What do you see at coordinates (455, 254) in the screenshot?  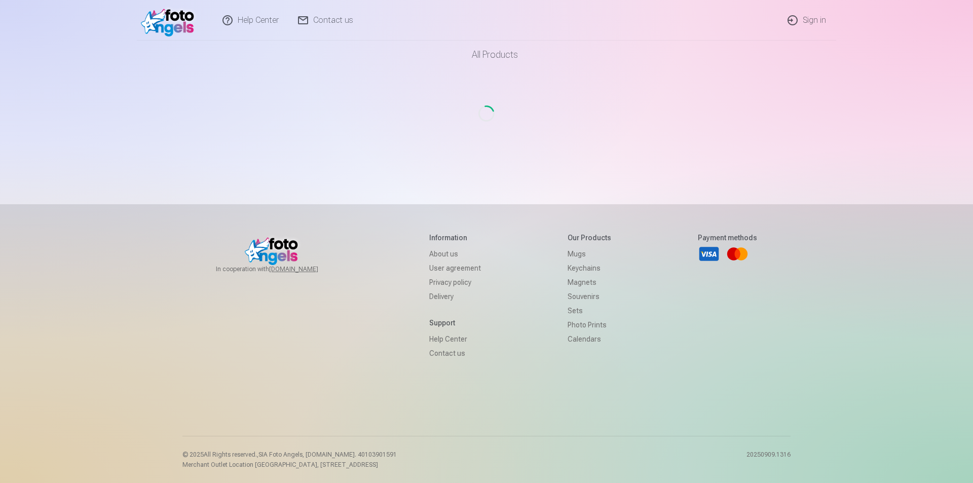 I see `a: About us` at bounding box center [455, 254].